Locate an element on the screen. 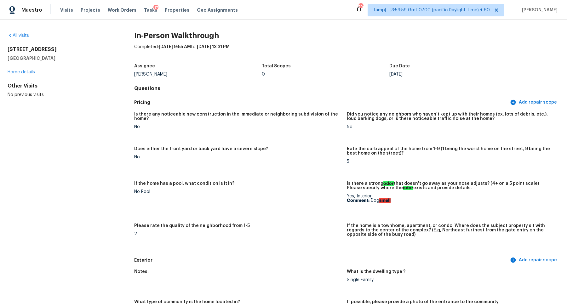 The height and width of the screenshot is (306, 567). span: Projects is located at coordinates (90, 10).